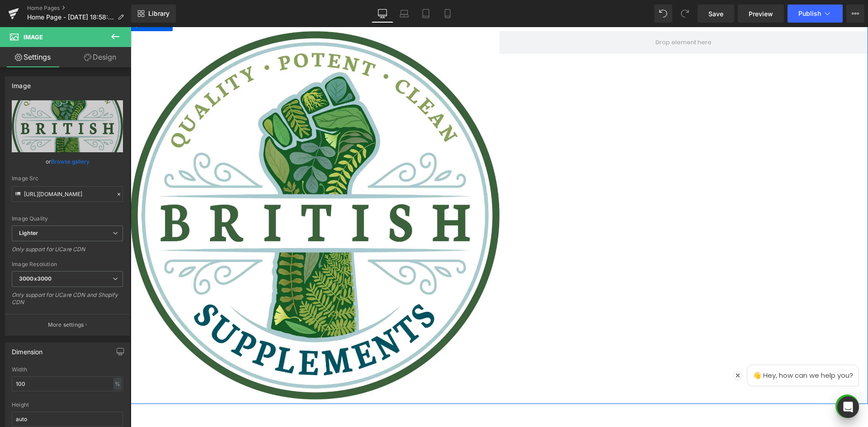  What do you see at coordinates (27, 349) in the screenshot?
I see `div: Dimension` at bounding box center [27, 349].